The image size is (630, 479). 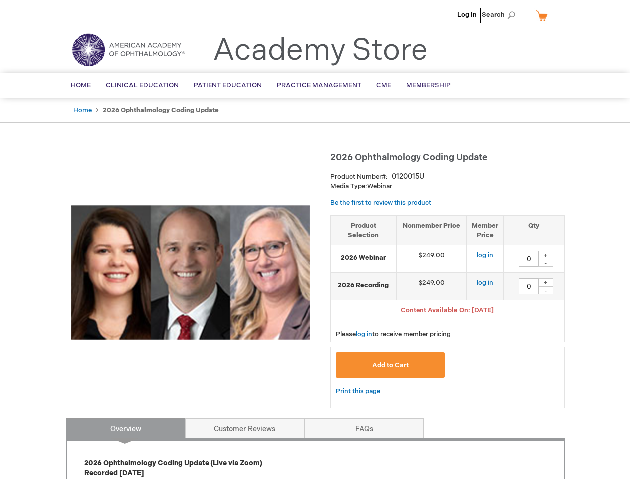 I want to click on th: Nonmember Price, so click(x=432, y=230).